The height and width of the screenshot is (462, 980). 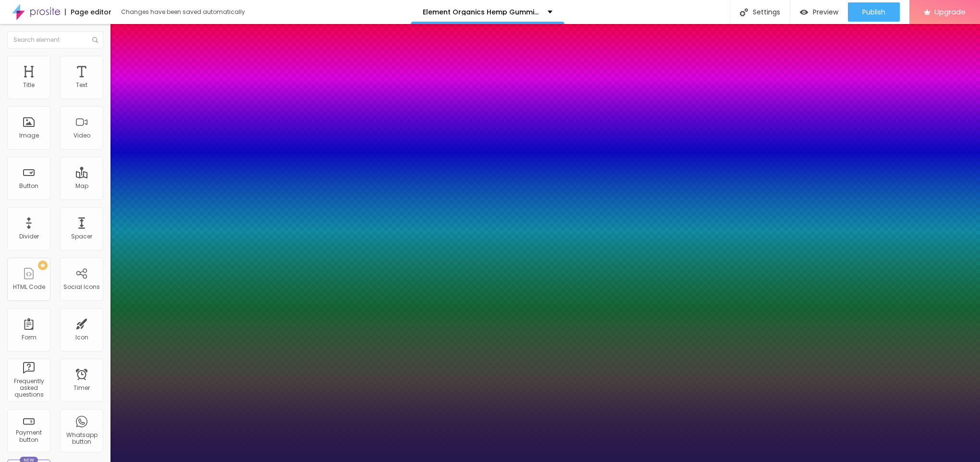 What do you see at coordinates (56, 40) in the screenshot?
I see `input: Search element` at bounding box center [56, 40].